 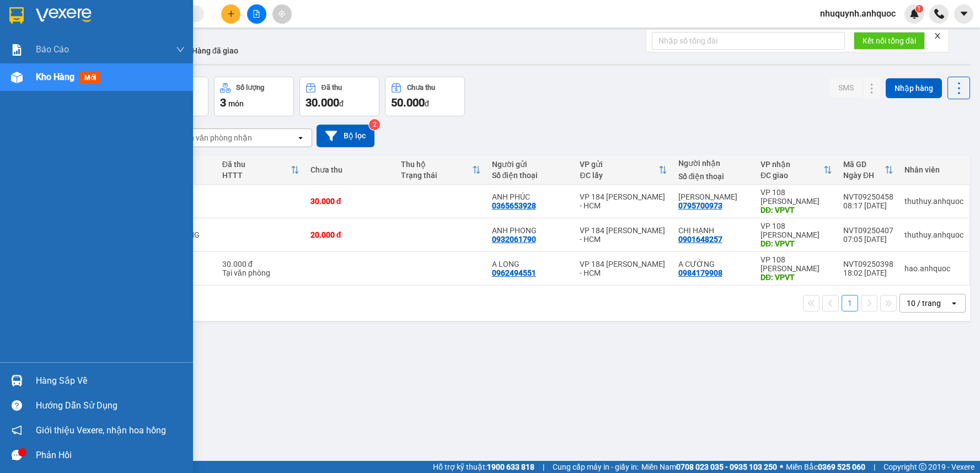 What do you see at coordinates (257, 14) in the screenshot?
I see `span: file-add` at bounding box center [257, 14].